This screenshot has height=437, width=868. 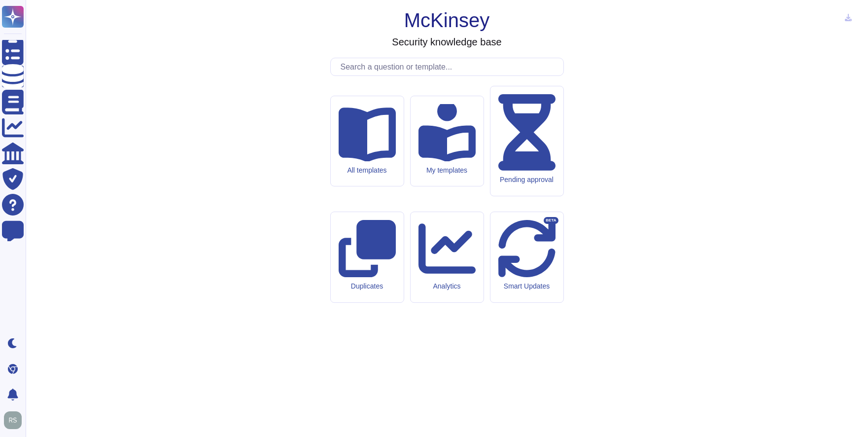 What do you see at coordinates (447, 286) in the screenshot?
I see `div: Analytics` at bounding box center [447, 286].